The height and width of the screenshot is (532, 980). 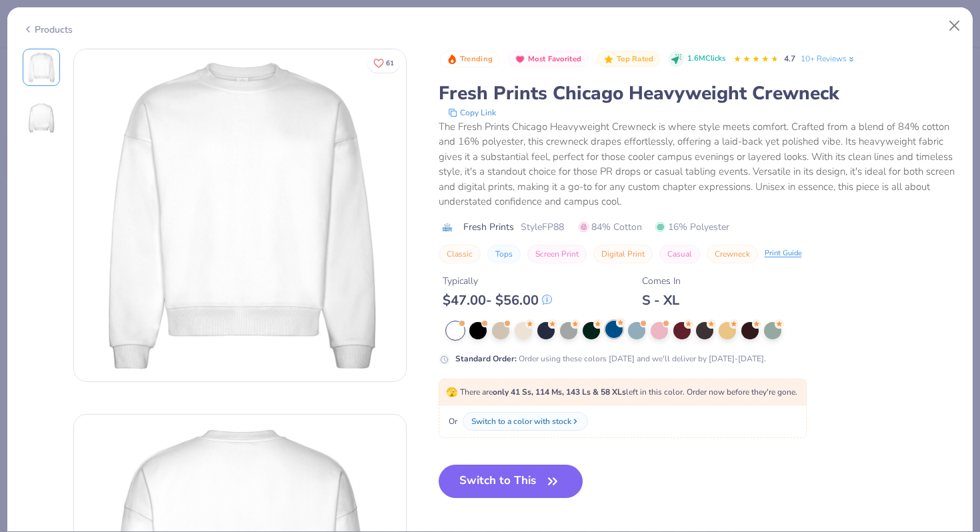 I want to click on a: 10+ Reviews, so click(x=828, y=59).